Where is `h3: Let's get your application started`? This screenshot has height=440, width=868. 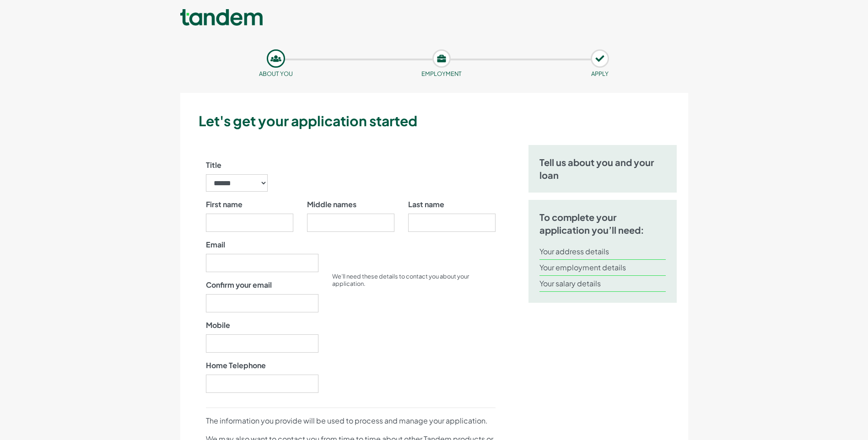
h3: Let's get your application started is located at coordinates (441, 121).